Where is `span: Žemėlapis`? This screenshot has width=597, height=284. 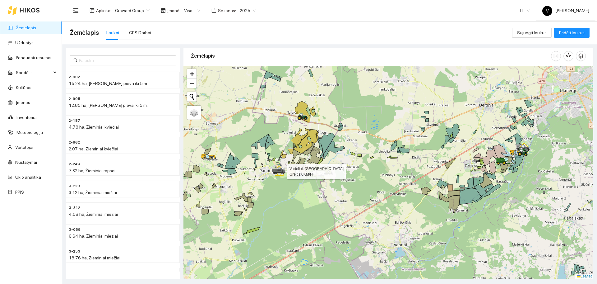 span: Žemėlapis is located at coordinates (84, 33).